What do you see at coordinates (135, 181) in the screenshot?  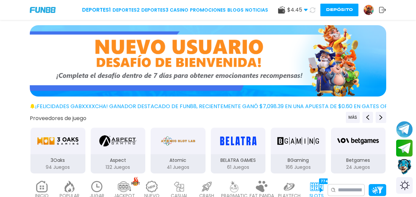 I see `img: hot` at bounding box center [135, 181].